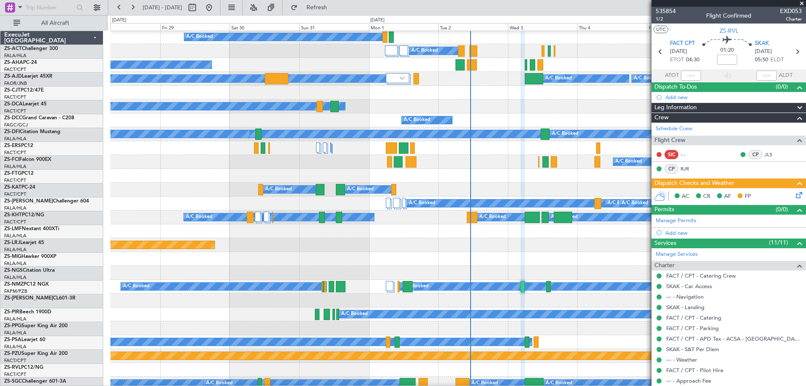 The image size is (806, 386). What do you see at coordinates (676, 254) in the screenshot?
I see `a: Manage Services` at bounding box center [676, 254].